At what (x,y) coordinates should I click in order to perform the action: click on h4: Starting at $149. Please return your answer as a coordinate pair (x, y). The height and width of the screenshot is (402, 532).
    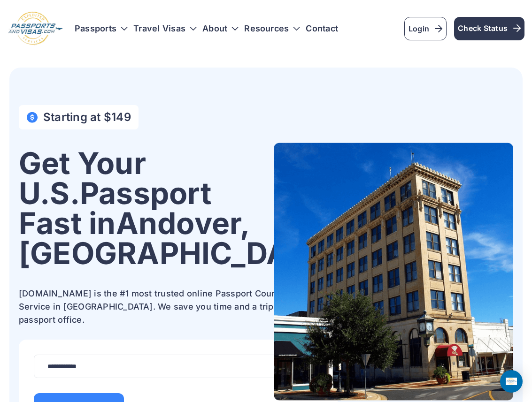
    Looking at the image, I should click on (87, 117).